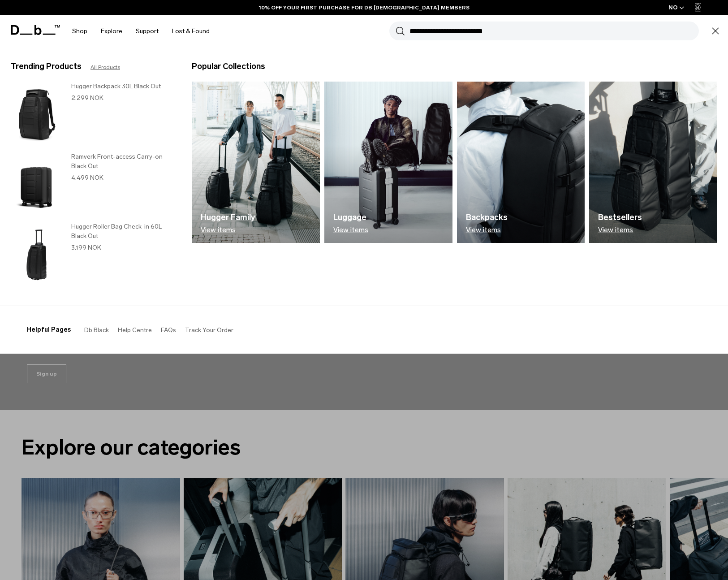 The width and height of the screenshot is (728, 580). I want to click on img: Hugger Roller Bag Check-in 60L Black Out, so click(36, 255).